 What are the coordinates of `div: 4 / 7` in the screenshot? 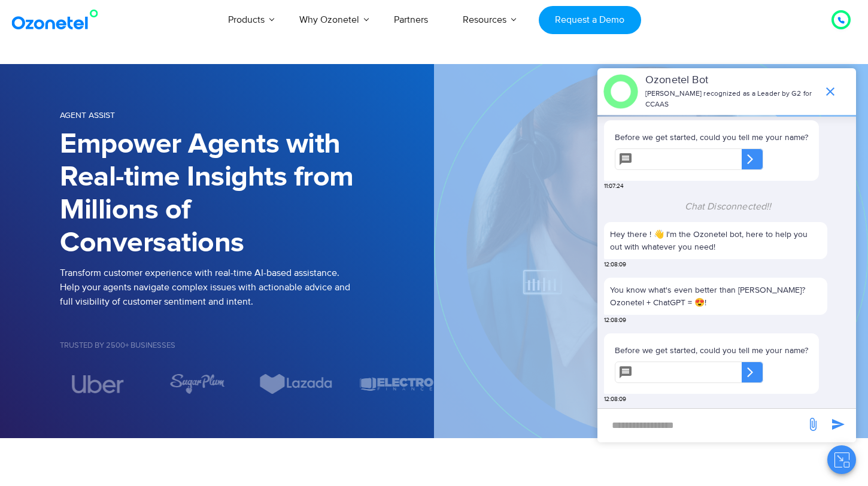 It's located at (98, 384).